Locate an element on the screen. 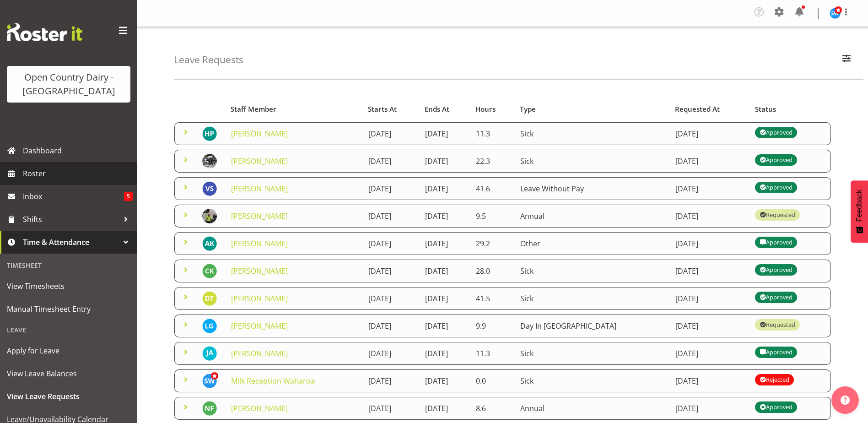 The image size is (868, 423). div: Status is located at coordinates (790, 109).